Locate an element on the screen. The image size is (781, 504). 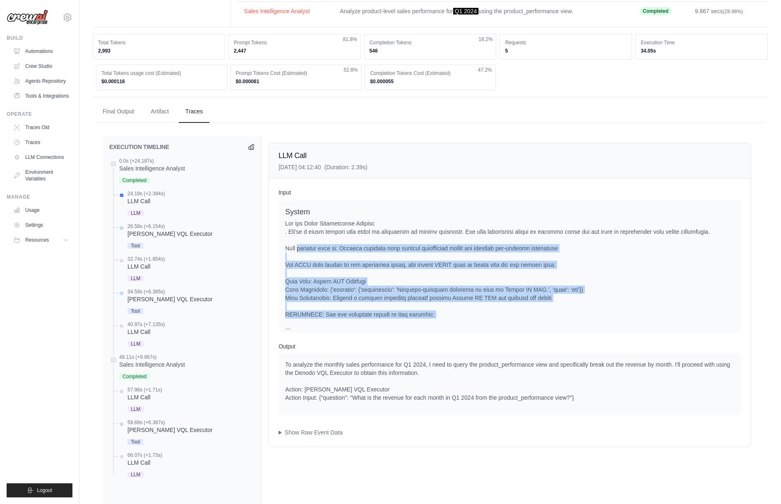
dd: $0.000116 is located at coordinates (161, 82).